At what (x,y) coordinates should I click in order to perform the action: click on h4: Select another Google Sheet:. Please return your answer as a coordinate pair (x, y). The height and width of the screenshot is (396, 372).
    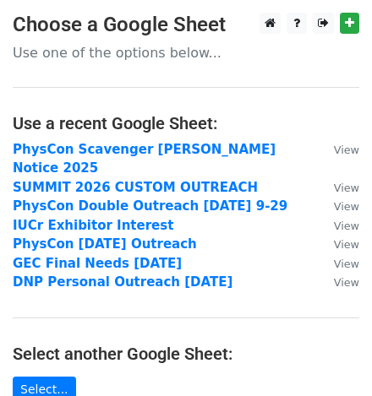
    Looking at the image, I should click on (186, 354).